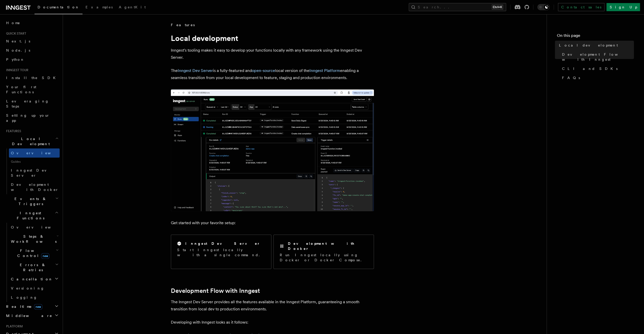 Image resolution: width=644 pixels, height=334 pixels. I want to click on span: Setting up your app, so click(28, 118).